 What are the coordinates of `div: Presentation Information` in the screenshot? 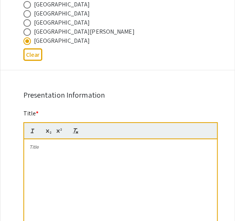 It's located at (118, 95).